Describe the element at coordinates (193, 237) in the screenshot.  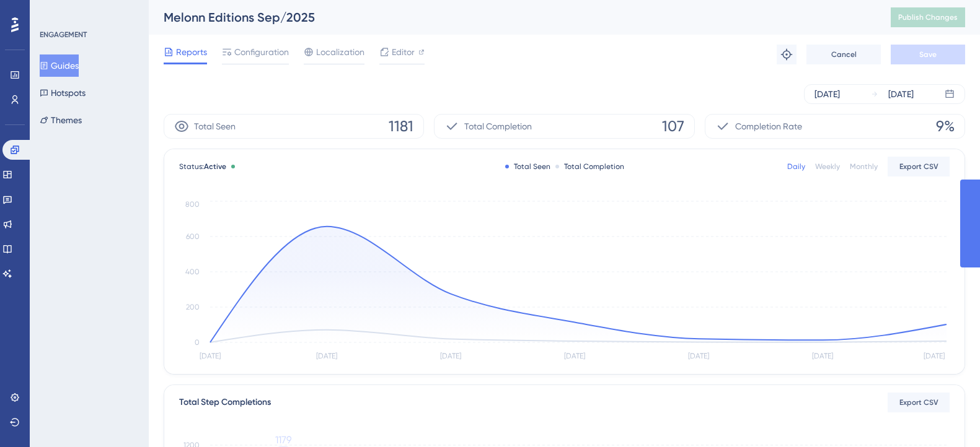
I see `tspan: 600` at that location.